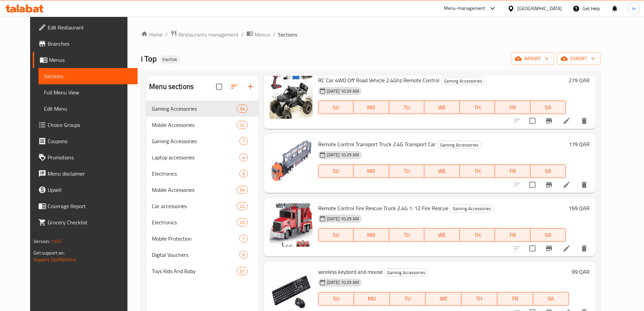 Image resolution: width=644 pixels, height=311 pixels. Describe the element at coordinates (291, 288) in the screenshot. I see `img: wireless keybord and mouse` at that location.